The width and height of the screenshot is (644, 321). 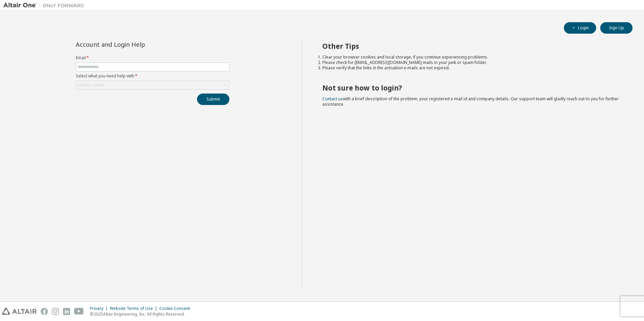 What do you see at coordinates (471, 101) in the screenshot?
I see `span: with a brief description of the problem, your registered e-mail id and company details. Our suppo...` at bounding box center [471, 101].